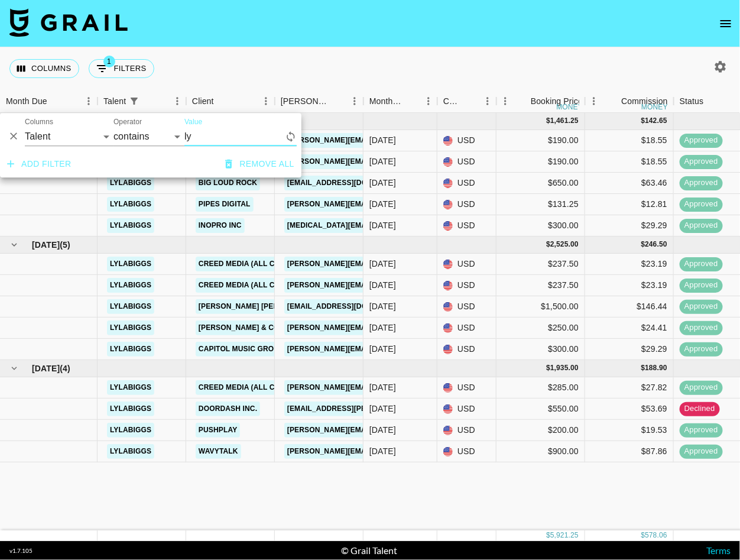 This screenshot has width=740, height=560. Describe the element at coordinates (39, 122) in the screenshot. I see `label: Columns` at that location.